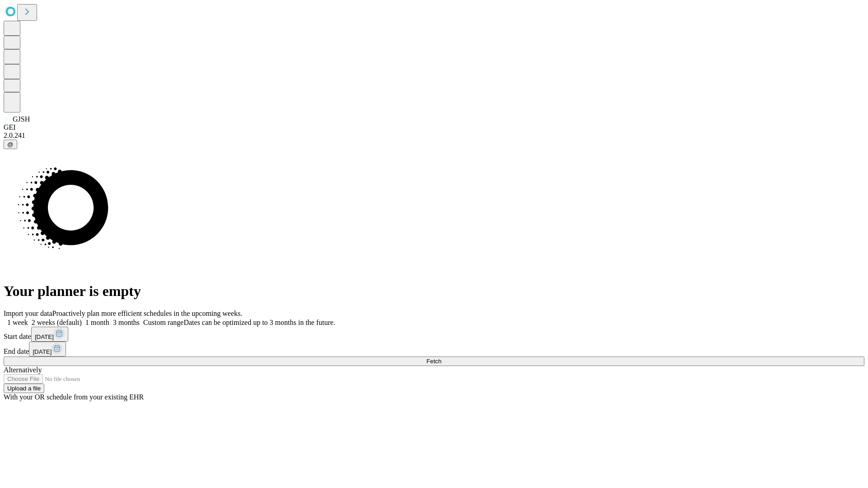 Image resolution: width=868 pixels, height=488 pixels. I want to click on span: With your OR schedule from your existing EHR, so click(74, 396).